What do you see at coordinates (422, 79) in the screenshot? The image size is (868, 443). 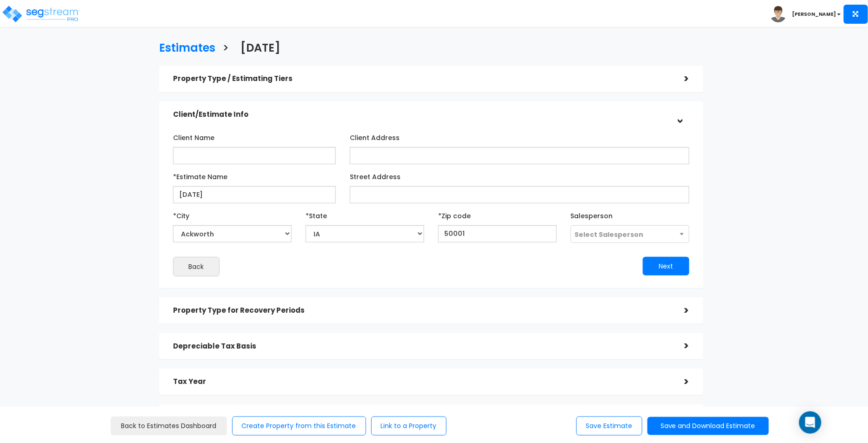 I see `h5: Property Type / Estimating Tiers` at bounding box center [422, 79].